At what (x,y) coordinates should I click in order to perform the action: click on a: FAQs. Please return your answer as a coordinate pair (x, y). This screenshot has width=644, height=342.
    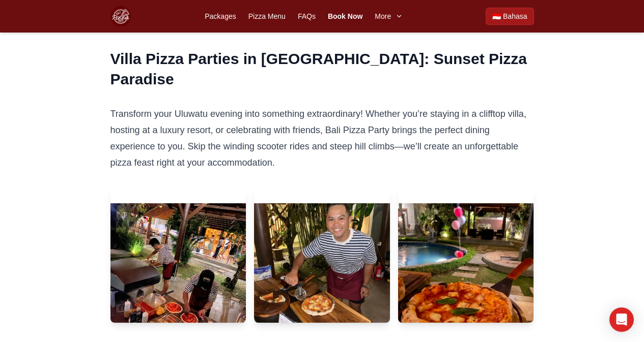
    Looking at the image, I should click on (307, 16).